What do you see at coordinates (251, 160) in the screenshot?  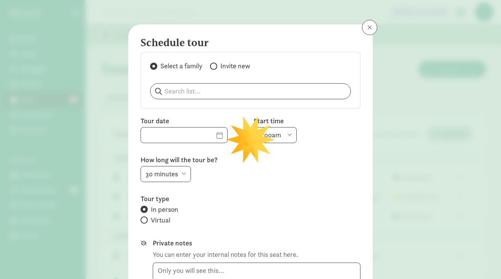 I see `label: How long will the tour be?` at bounding box center [251, 160].